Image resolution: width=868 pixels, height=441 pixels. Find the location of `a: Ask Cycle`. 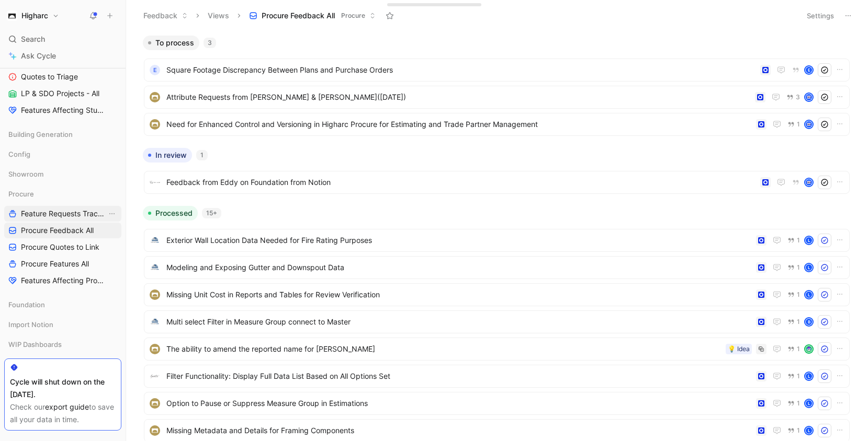

a: Ask Cycle is located at coordinates (63, 56).